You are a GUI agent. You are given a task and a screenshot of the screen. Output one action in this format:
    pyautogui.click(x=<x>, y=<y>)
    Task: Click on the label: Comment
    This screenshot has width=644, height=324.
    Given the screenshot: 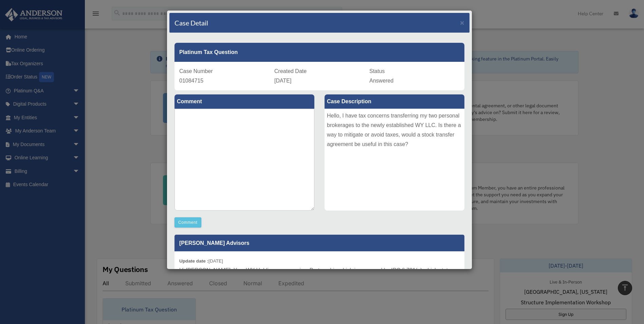 What is the action you would take?
    pyautogui.click(x=244, y=101)
    